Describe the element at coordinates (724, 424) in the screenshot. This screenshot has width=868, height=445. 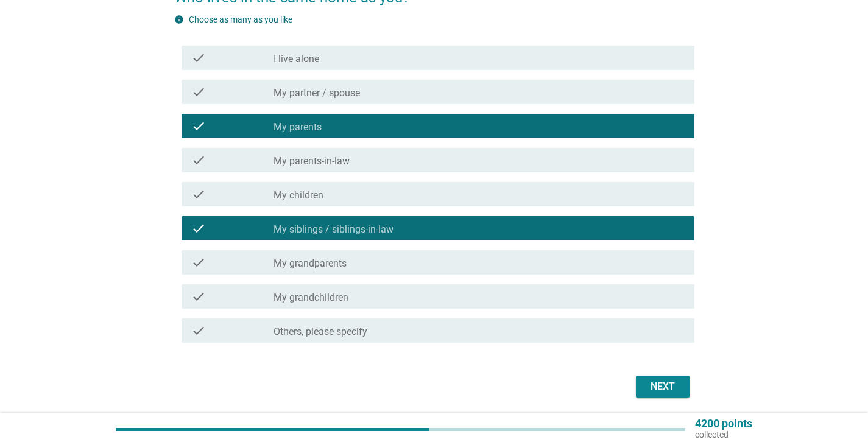
I see `p: 4200 points` at that location.